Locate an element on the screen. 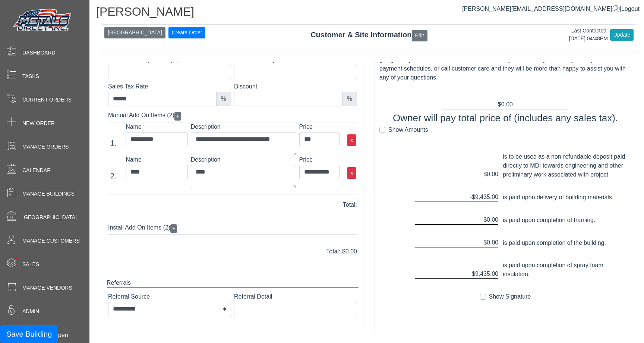 Image resolution: width=644 pixels, height=343 pixels. button: Create Order is located at coordinates (187, 32).